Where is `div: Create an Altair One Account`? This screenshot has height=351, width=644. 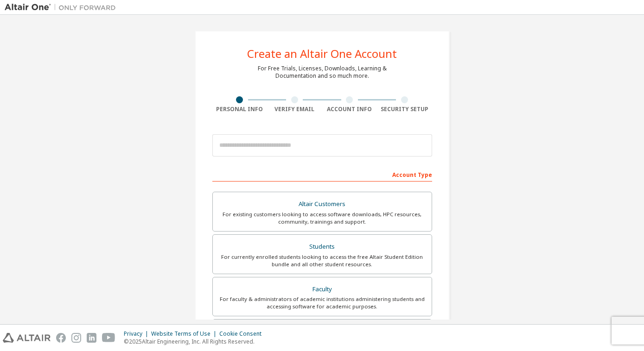
div: Create an Altair One Account is located at coordinates (322, 54).